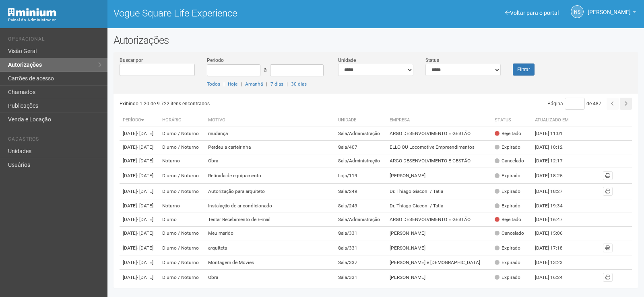 This screenshot has width=644, height=297. I want to click on a: Todos, so click(214, 84).